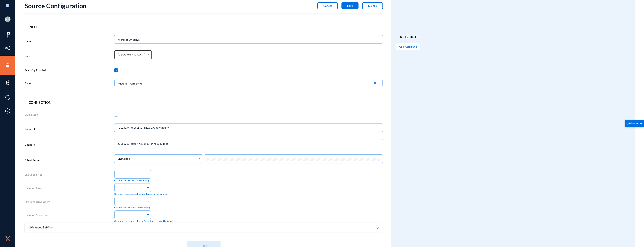 Image resolution: width=644 pixels, height=247 pixels. What do you see at coordinates (28, 41) in the screenshot?
I see `label: Name` at bounding box center [28, 41].